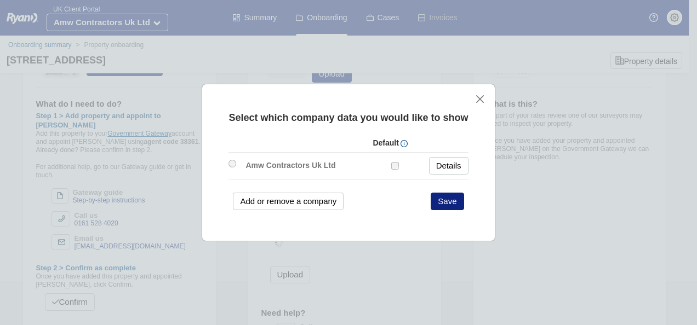 This screenshot has height=325, width=697. What do you see at coordinates (290, 165) in the screenshot?
I see `label: Amw Contractors Uk Ltd` at bounding box center [290, 165].